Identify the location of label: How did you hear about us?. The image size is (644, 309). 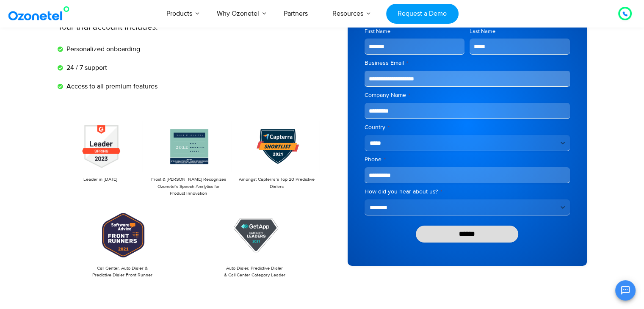
(467, 192).